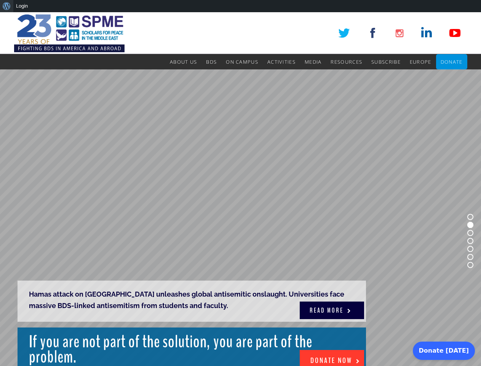  Describe the element at coordinates (452, 62) in the screenshot. I see `span: Donate` at that location.